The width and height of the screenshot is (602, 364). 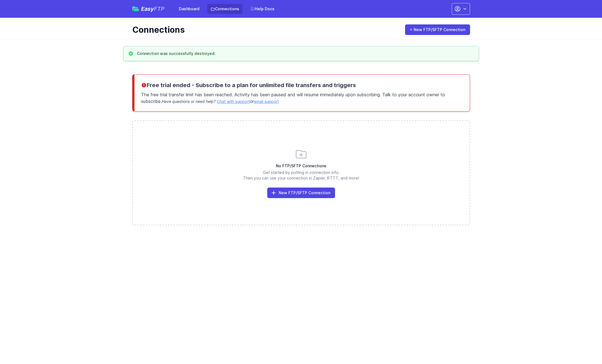 What do you see at coordinates (301, 175) in the screenshot?
I see `p: Get started by putting in connection info. Then you can use your connection in Zapier, IFTTT, and...` at bounding box center [301, 175].